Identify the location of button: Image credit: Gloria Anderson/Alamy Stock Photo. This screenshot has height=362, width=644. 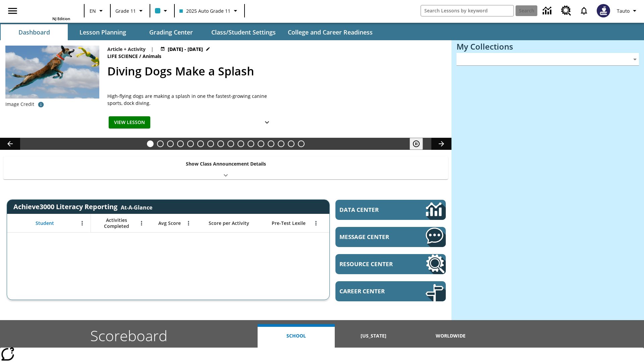
(41, 105).